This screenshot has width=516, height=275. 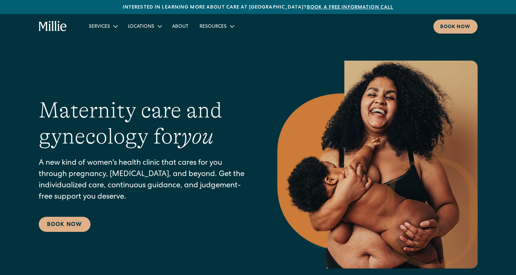 What do you see at coordinates (455, 27) in the screenshot?
I see `div: Book now` at bounding box center [455, 27].